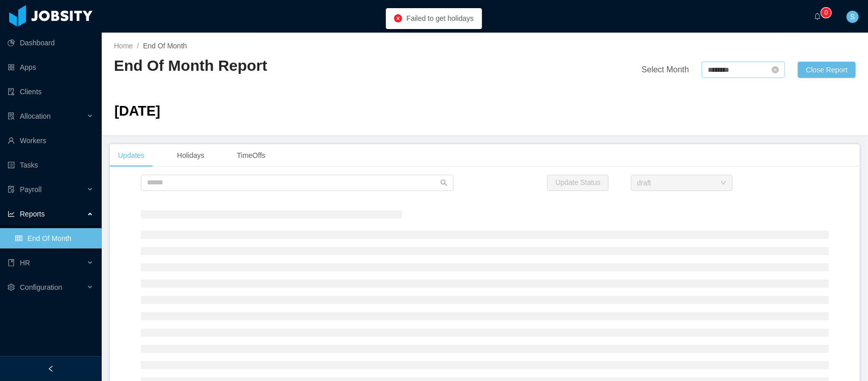 The height and width of the screenshot is (381, 868). Describe the element at coordinates (826, 13) in the screenshot. I see `sup: 0` at that location.